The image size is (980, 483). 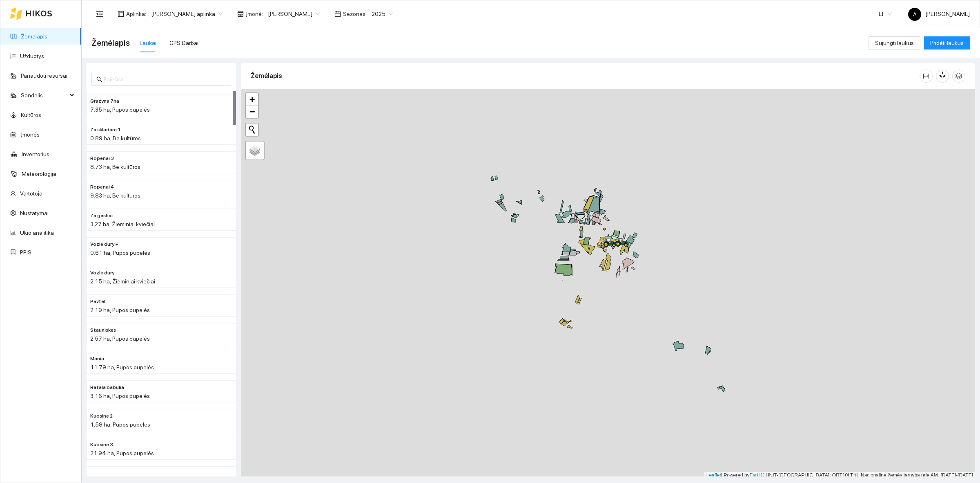 What do you see at coordinates (915, 14) in the screenshot?
I see `span: A` at bounding box center [915, 14].